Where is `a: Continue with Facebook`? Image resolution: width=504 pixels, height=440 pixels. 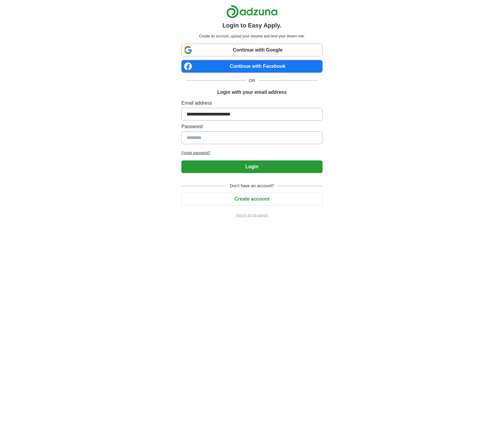
a: Continue with Facebook is located at coordinates (252, 66).